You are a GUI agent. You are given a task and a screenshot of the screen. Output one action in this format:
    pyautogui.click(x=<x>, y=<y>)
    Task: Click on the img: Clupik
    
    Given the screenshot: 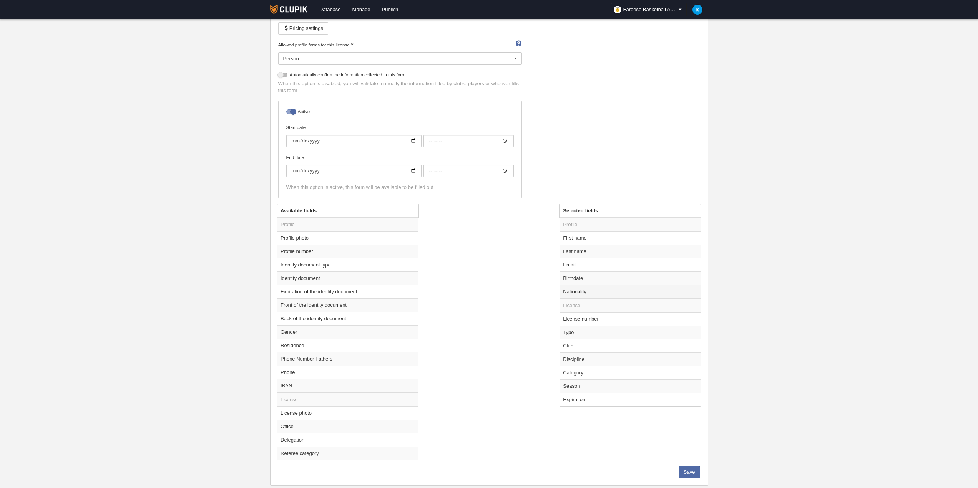 What is the action you would take?
    pyautogui.click(x=289, y=9)
    